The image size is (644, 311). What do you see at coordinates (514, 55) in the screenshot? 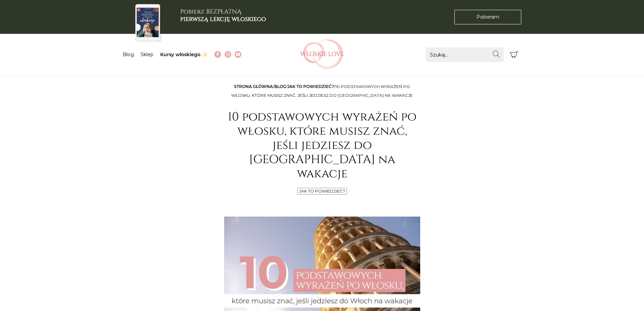
I see `button: Koszyk` at bounding box center [514, 55].